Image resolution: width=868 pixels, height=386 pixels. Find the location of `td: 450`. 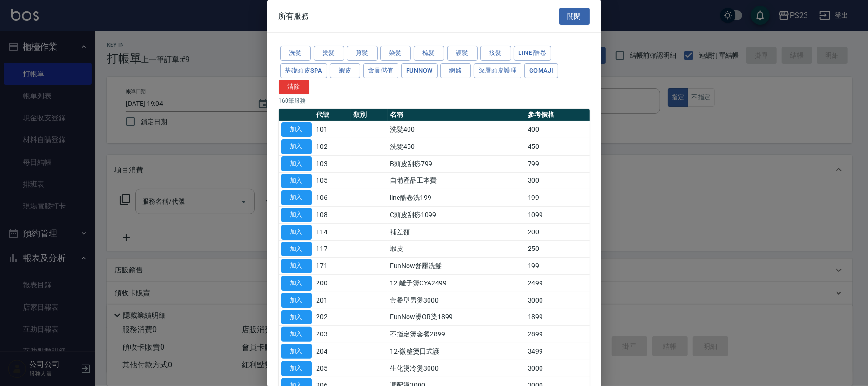

td: 450 is located at coordinates (558, 147).